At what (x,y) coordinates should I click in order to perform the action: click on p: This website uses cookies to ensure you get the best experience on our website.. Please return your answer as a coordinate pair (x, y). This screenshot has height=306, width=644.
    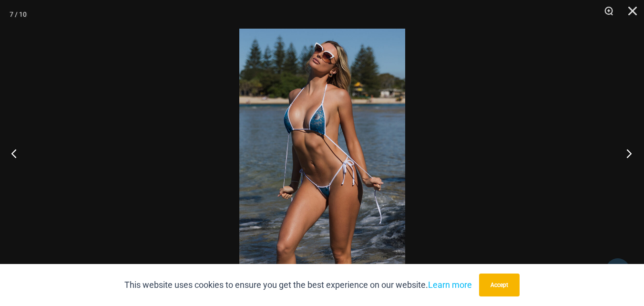
    Looking at the image, I should click on (298, 285).